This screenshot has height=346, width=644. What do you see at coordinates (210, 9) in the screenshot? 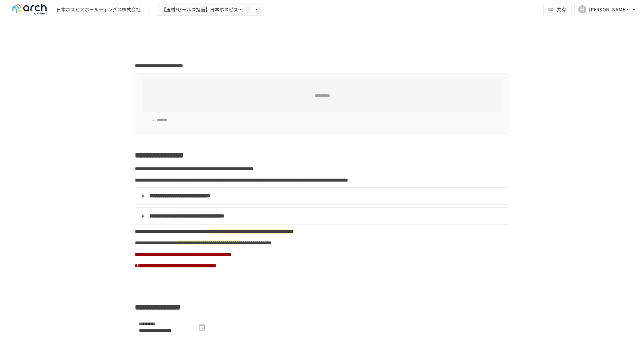
I see `button: 【玉村/セールス担当】日本ホスピスホールディングス株式会社様_初期設定サポート` at bounding box center [210, 9].